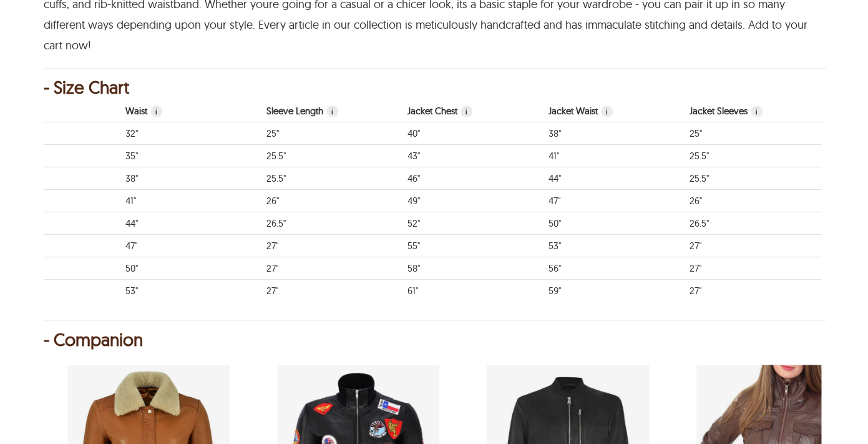 The image size is (868, 444). Describe the element at coordinates (466, 111) in the screenshot. I see `span: Measurement of finished jacket chest. Circular measurement.` at that location.